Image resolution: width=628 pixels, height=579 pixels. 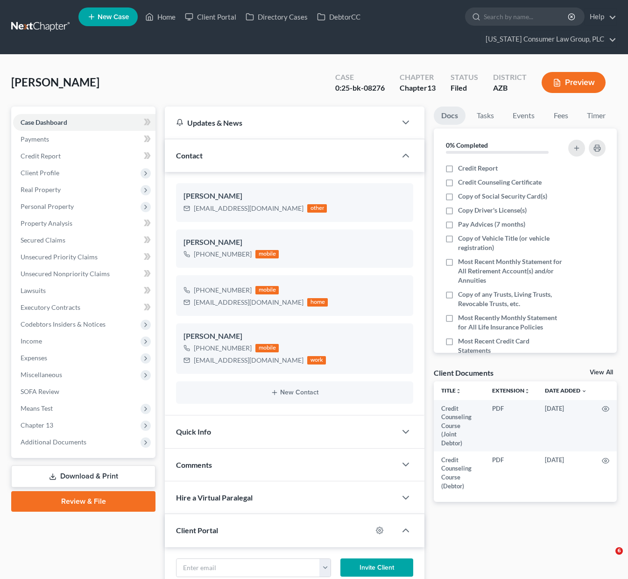 What do you see at coordinates (214, 497) in the screenshot?
I see `span: Hire a Virtual Paralegal` at bounding box center [214, 497].